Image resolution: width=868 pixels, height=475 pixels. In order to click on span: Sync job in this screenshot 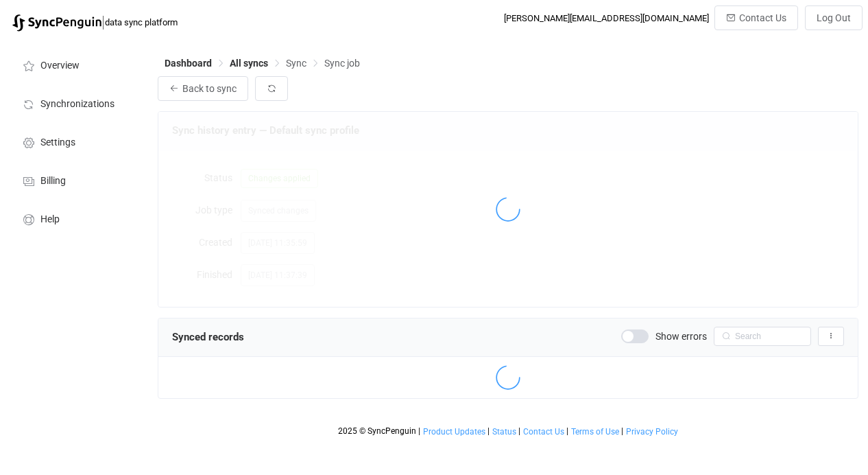, I will do `click(343, 63)`.